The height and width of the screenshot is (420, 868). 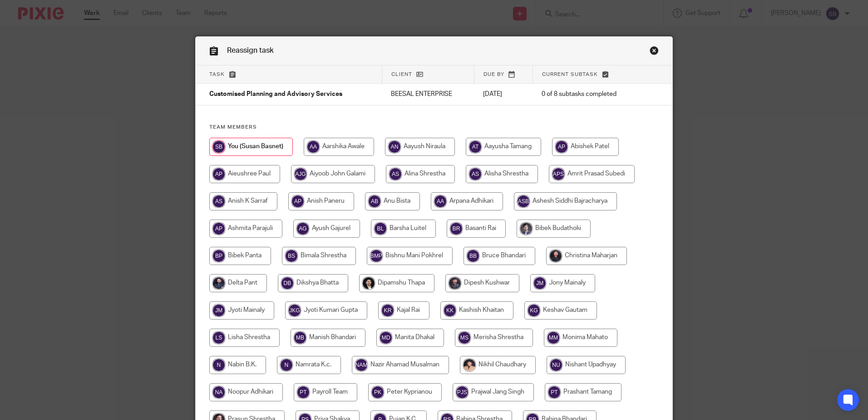 I want to click on span: Reassign task, so click(x=250, y=51).